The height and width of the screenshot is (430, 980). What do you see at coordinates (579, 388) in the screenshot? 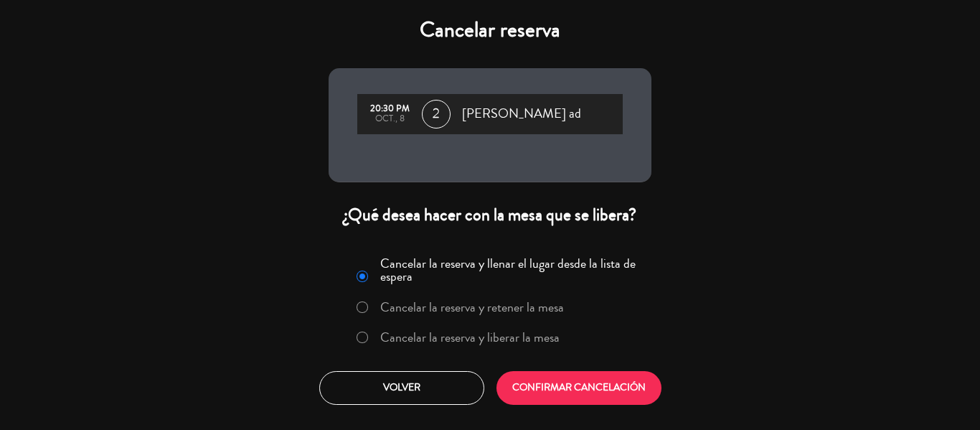
I see `button: CONFIRMAR CANCELACIÓN` at bounding box center [579, 388].